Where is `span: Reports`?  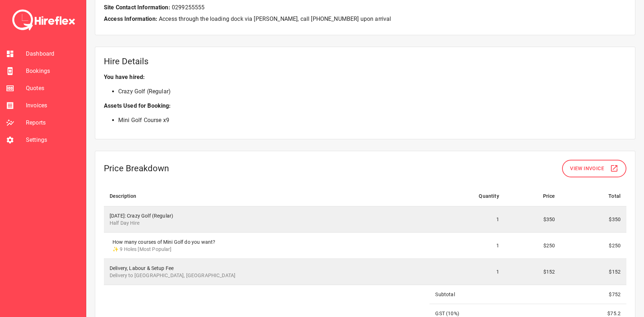 span: Reports is located at coordinates (53, 123).